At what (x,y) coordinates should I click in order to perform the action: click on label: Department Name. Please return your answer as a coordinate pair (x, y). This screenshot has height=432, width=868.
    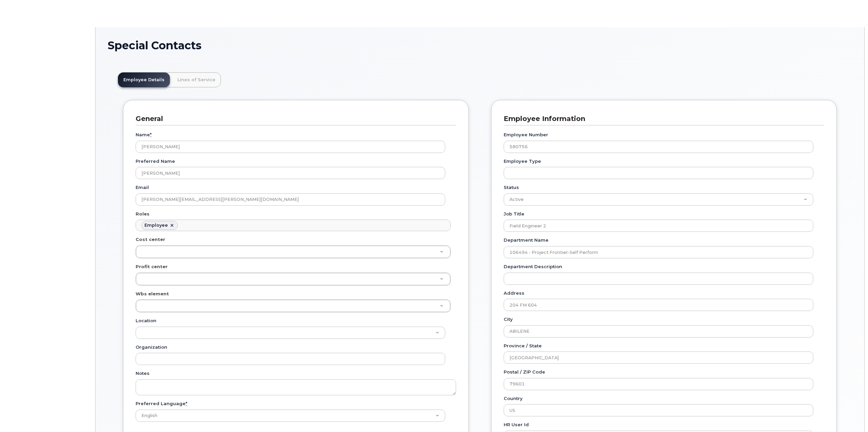
    Looking at the image, I should click on (526, 240).